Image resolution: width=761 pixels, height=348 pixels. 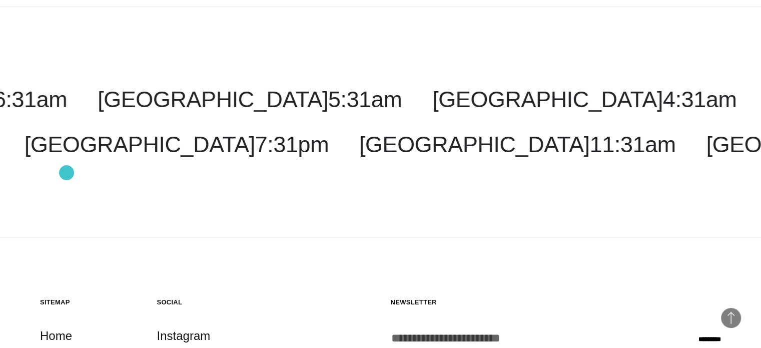 I want to click on span: Back to Top, so click(x=731, y=318).